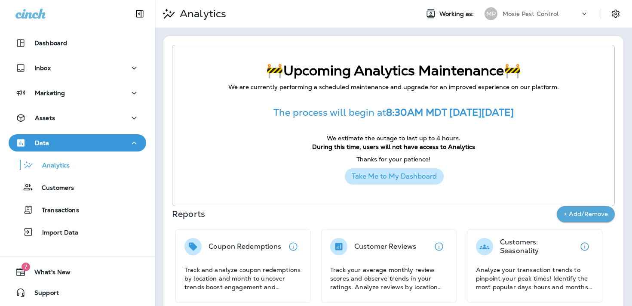 The height and width of the screenshot is (306, 632). What do you see at coordinates (50, 93) in the screenshot?
I see `p: Marketing` at bounding box center [50, 93].